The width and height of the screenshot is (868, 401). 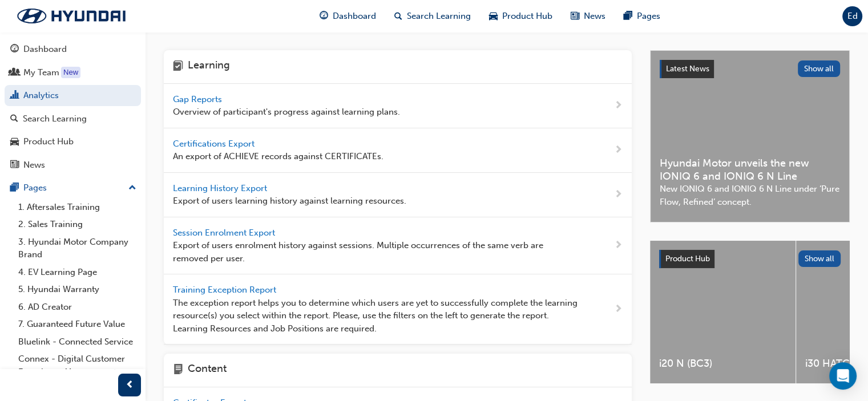 What do you see at coordinates (214, 144) in the screenshot?
I see `span: Certifications Export` at bounding box center [214, 144].